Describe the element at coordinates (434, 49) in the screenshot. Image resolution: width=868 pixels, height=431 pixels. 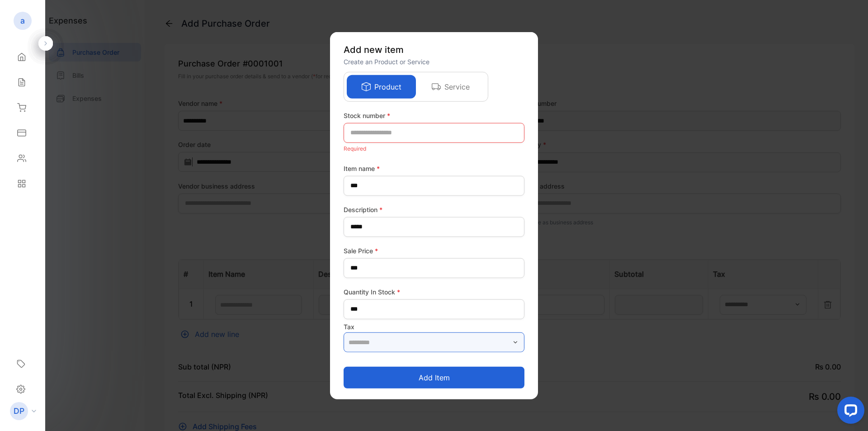
I see `p: Add new item` at that location.